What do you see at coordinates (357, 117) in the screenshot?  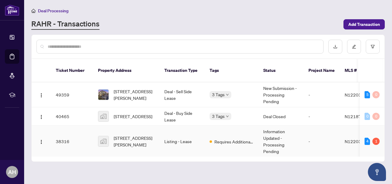 I see `span: N12187886` at bounding box center [357, 117].